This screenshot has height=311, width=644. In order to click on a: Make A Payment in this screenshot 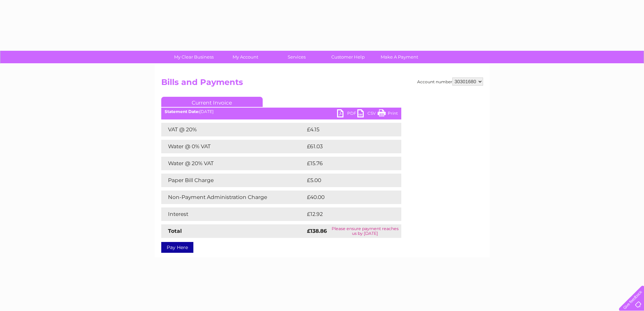, I will do `click(399, 57)`.